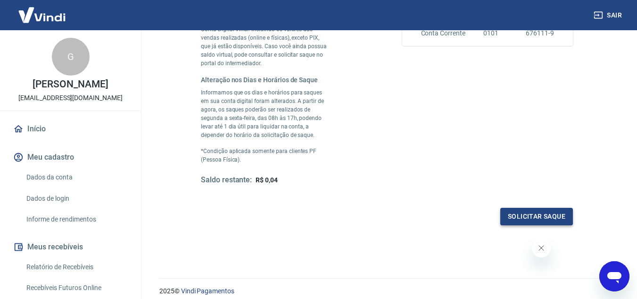  Describe the element at coordinates (76, 198) in the screenshot. I see `a: Dados de login` at that location.